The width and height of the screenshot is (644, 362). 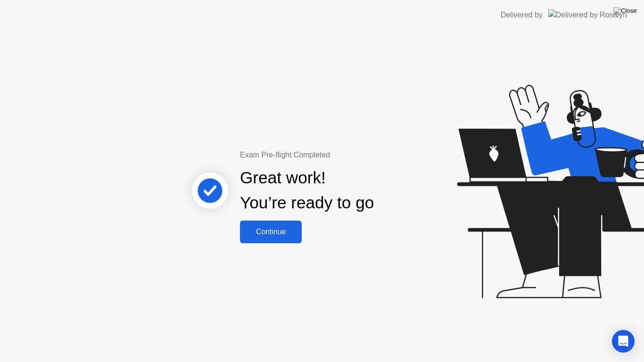 I want to click on div: Great work! You’re ready to go, so click(x=307, y=191).